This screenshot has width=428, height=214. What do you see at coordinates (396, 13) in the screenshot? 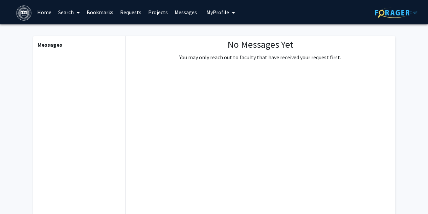
I see `img: ForagerOne Logo` at bounding box center [396, 13].